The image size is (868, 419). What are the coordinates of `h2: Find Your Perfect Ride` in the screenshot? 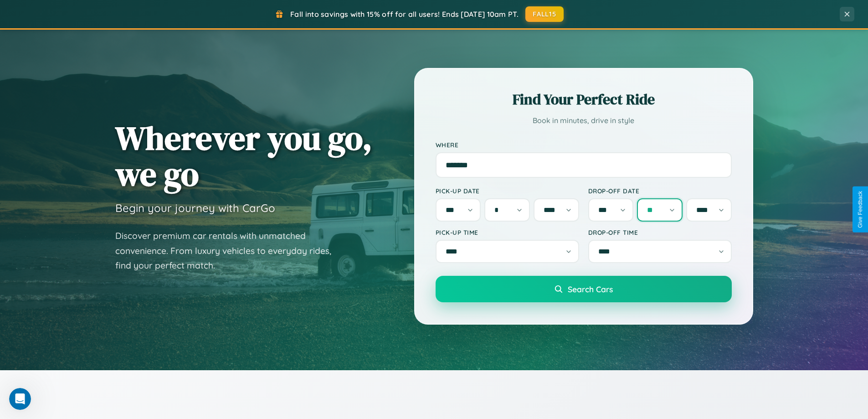 It's located at (584, 99).